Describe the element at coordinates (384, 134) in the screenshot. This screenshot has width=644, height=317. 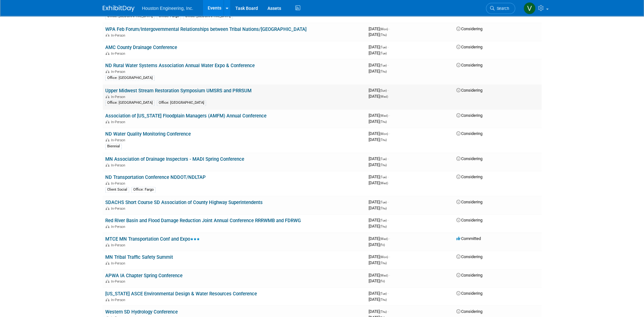
I see `span: (Mon)` at that location.